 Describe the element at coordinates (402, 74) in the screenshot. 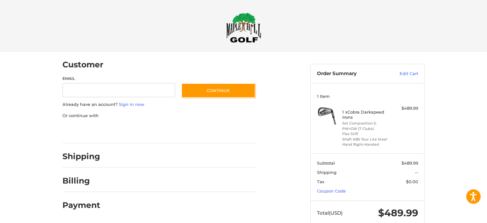

I see `a: Edit Cart` at that location.